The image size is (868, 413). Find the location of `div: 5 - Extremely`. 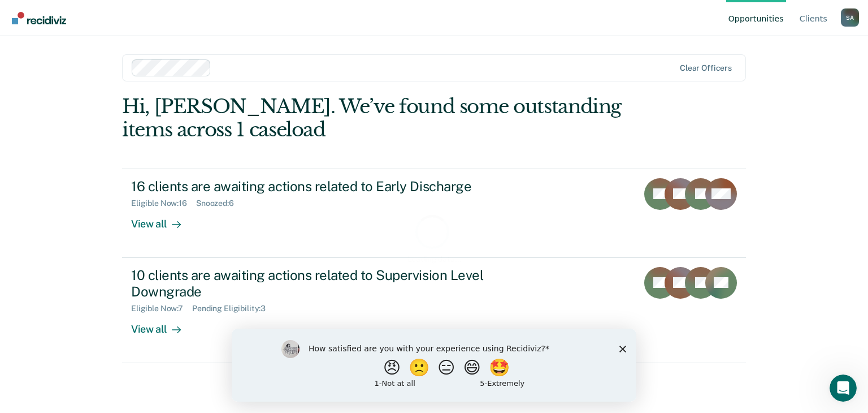

div: 5 - Extremely is located at coordinates (302, 54).